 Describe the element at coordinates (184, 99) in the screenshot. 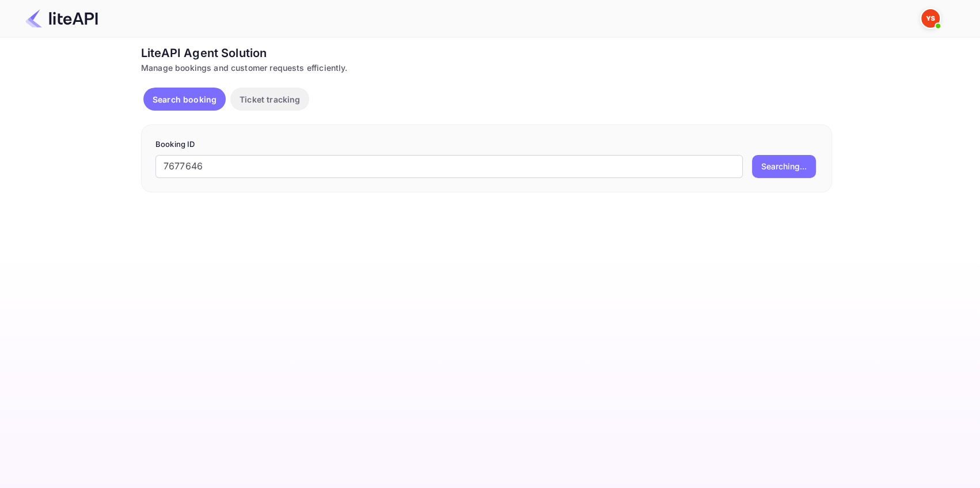

I see `p: Search booking` at that location.